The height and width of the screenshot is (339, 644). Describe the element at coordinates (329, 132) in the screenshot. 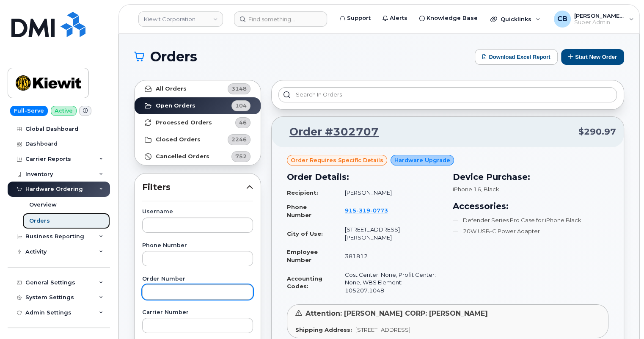

I see `a: Order #302707` at that location.